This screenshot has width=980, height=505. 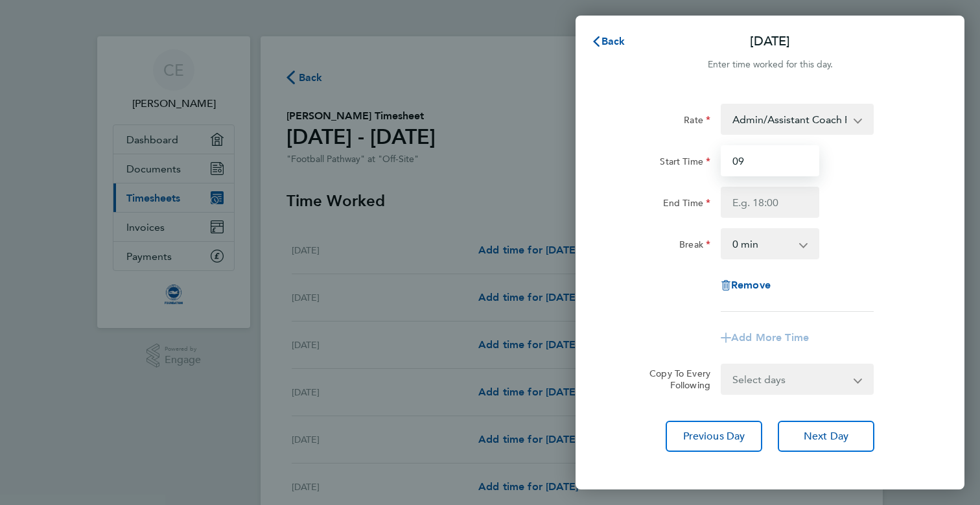 I want to click on input: E.g. 08:00, so click(x=770, y=161).